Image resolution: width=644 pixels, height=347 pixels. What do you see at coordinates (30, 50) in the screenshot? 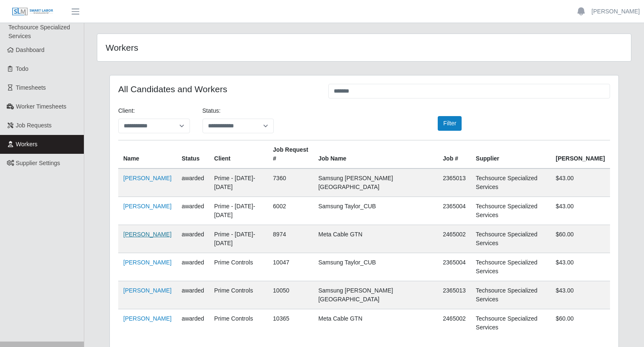
I see `span: Dashboard` at bounding box center [30, 50].